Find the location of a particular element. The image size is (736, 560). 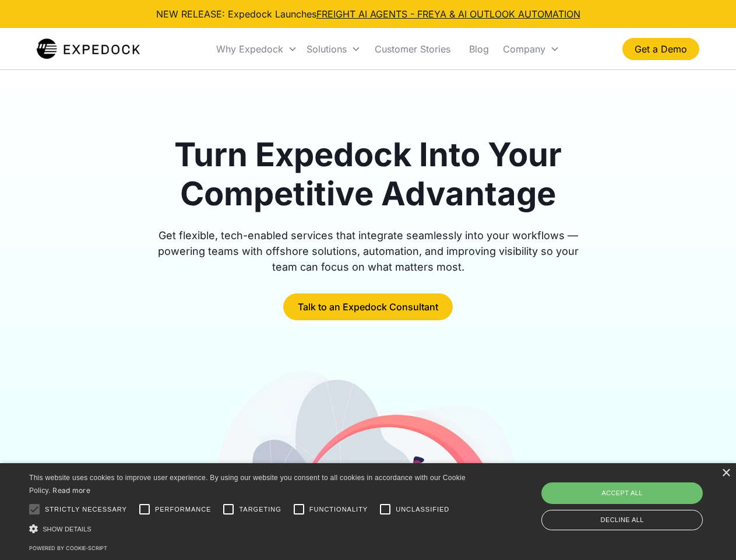

span: Strictly necessary is located at coordinates (85, 509).